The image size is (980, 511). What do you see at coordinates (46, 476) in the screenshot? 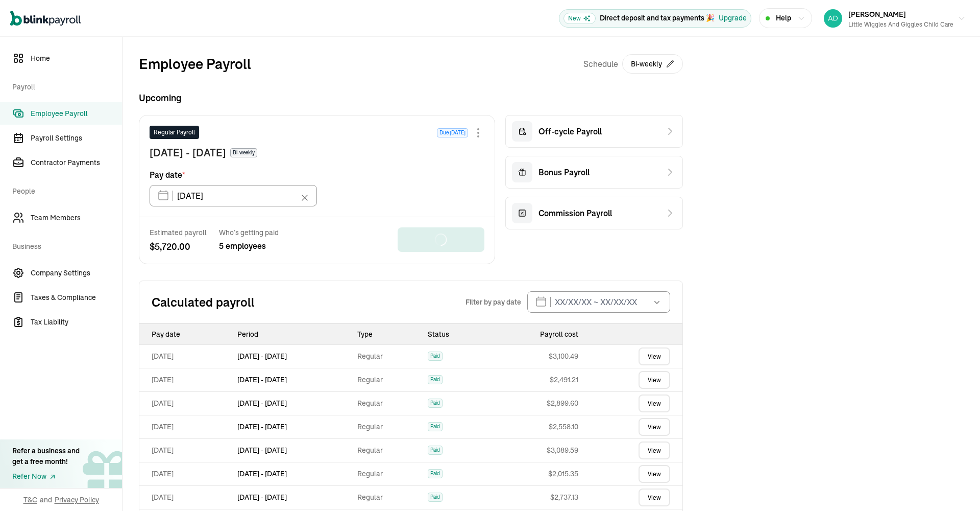
I see `a: Refer Now` at bounding box center [46, 476].